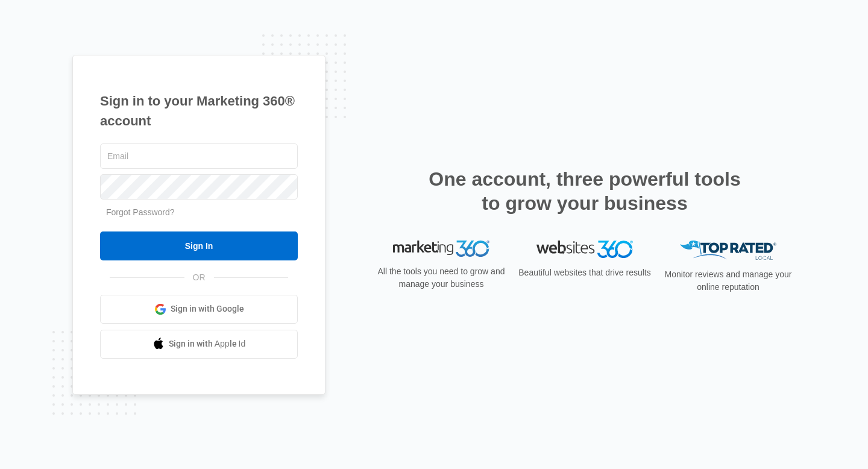 The height and width of the screenshot is (469, 868). I want to click on a: Sign in with Google, so click(199, 309).